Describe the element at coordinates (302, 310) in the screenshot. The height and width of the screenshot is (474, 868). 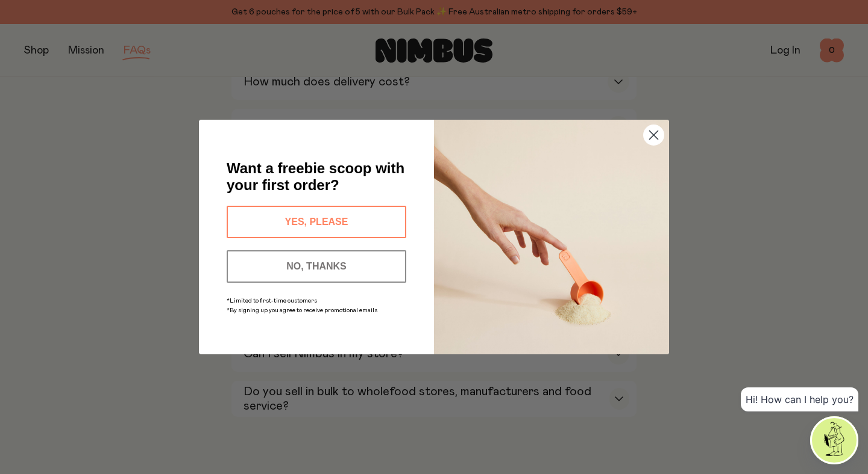
I see `span: *By signing up you agree to receive promotional emails` at that location.